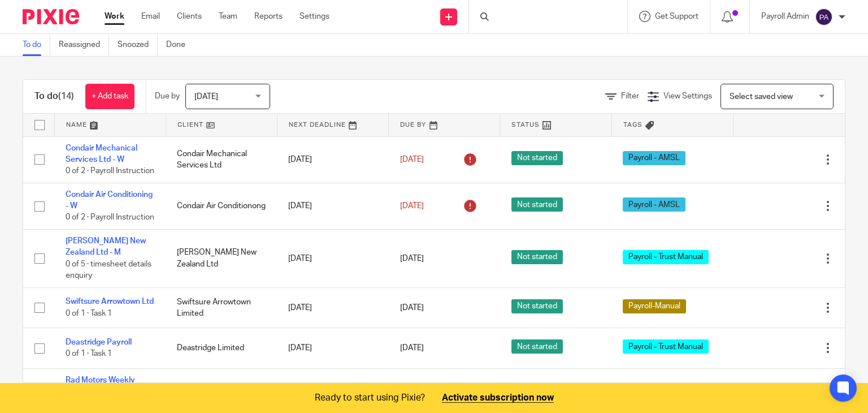 The width and height of the screenshot is (868, 413). I want to click on a: Team, so click(228, 17).